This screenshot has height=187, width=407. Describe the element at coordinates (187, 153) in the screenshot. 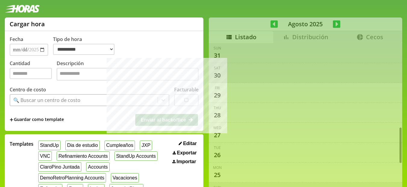

I see `span: Exportar` at that location.